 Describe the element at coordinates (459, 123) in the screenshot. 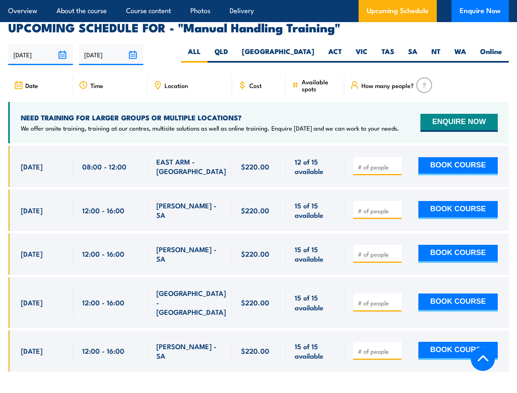

I see `button: ENQUIRE NOW` at that location.